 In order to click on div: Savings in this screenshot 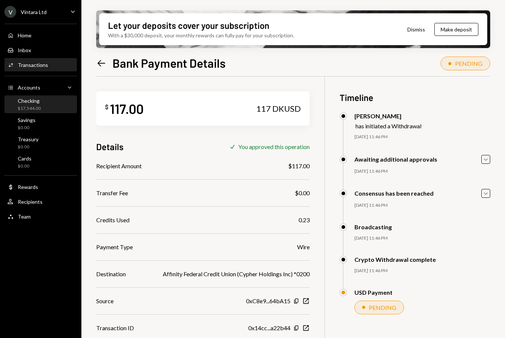, I will do `click(27, 120)`.